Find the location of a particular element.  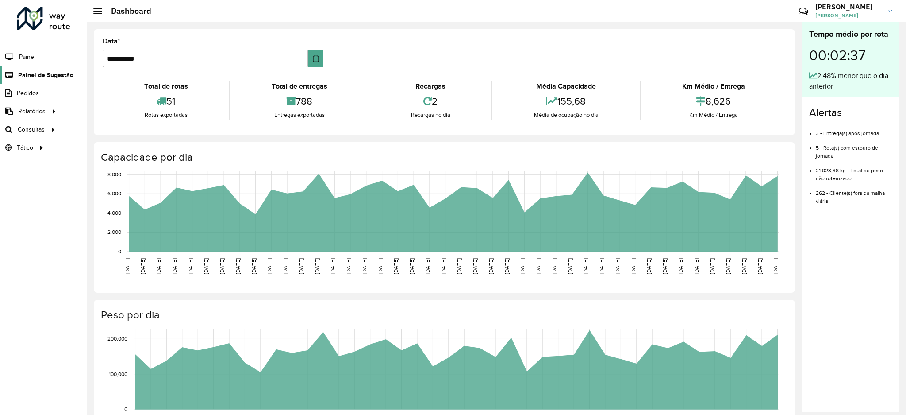

button: Choose Date is located at coordinates (316, 58).